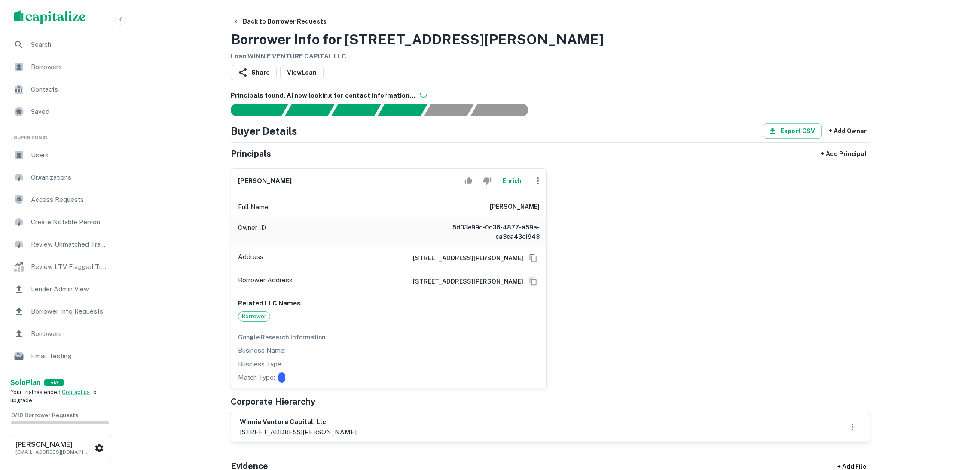  I want to click on p: Related LLC Names, so click(389, 303).